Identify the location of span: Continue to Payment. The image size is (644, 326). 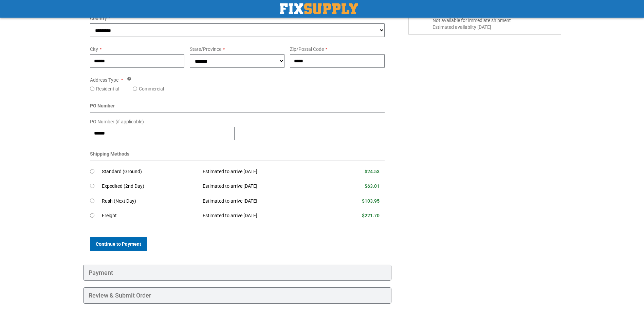
(119, 244).